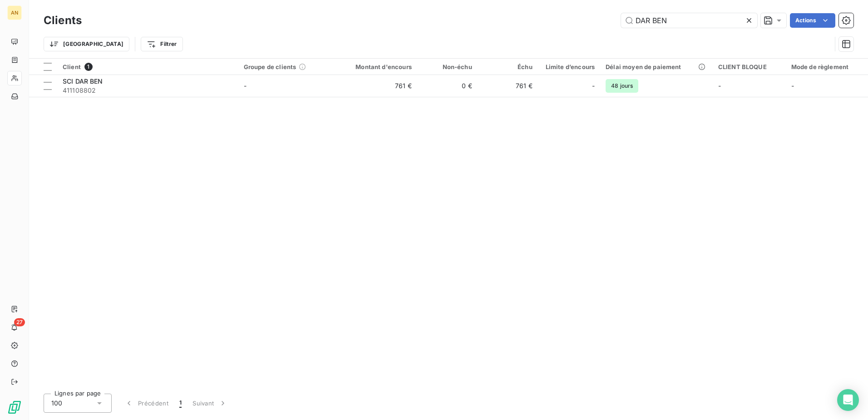 The width and height of the screenshot is (868, 420). What do you see at coordinates (15, 407) in the screenshot?
I see `img: Logo LeanPay` at bounding box center [15, 407].